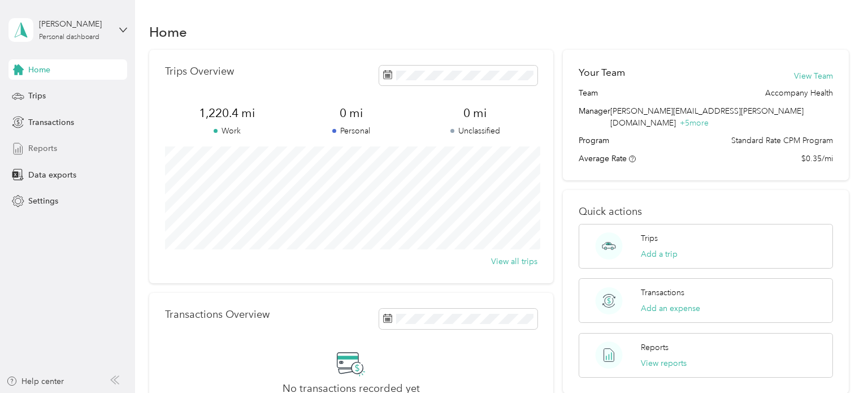  I want to click on p: Reports, so click(654, 347).